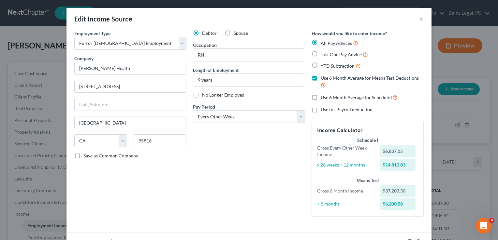  I want to click on div: Means Test, so click(368, 181).